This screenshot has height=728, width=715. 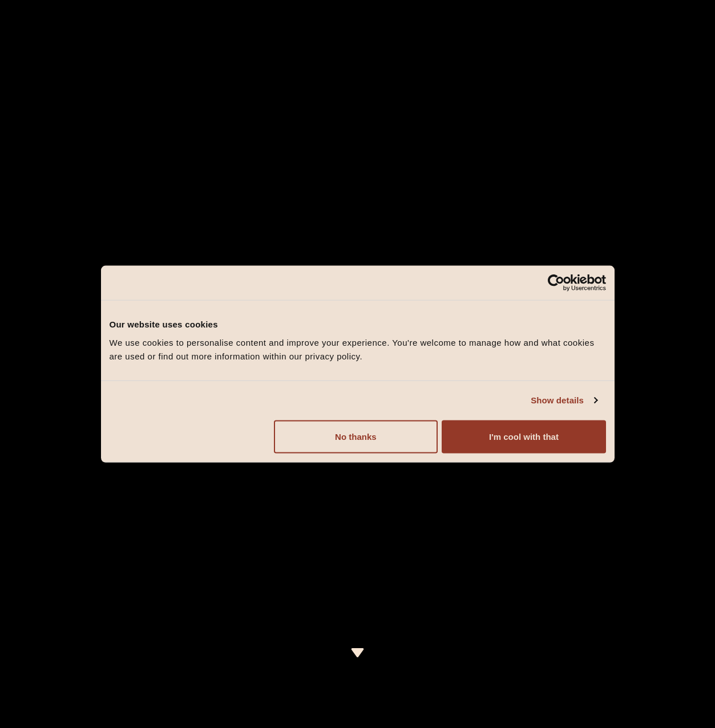 I want to click on div: We use cookies to personalise content and improve your experience. You're welcome to manage how a..., so click(x=358, y=349).